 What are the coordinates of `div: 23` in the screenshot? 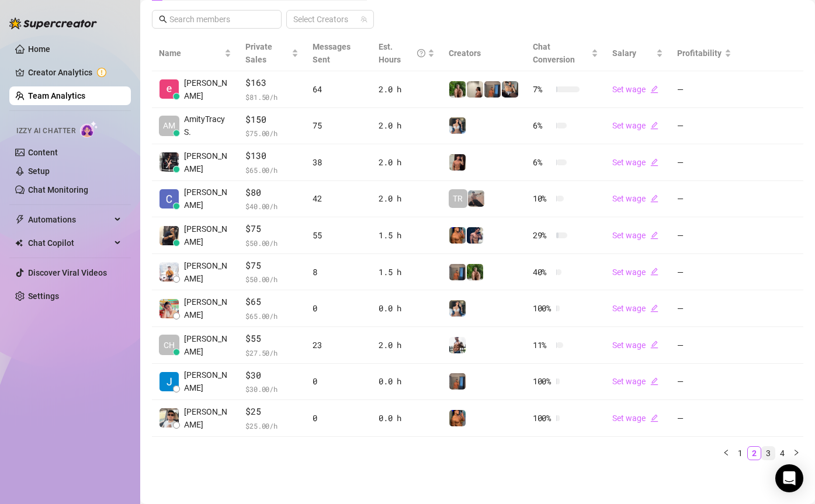 It's located at (339, 345).